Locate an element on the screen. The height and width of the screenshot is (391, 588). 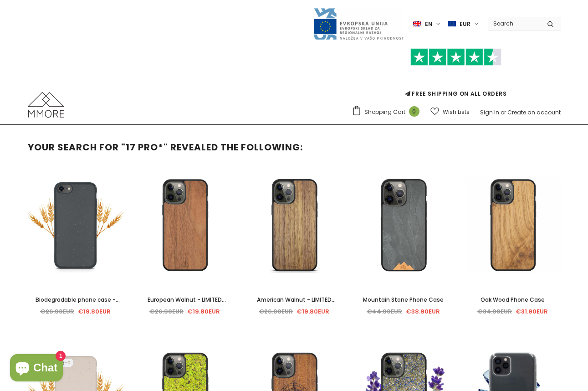
span: revealed the following: is located at coordinates (236, 147).